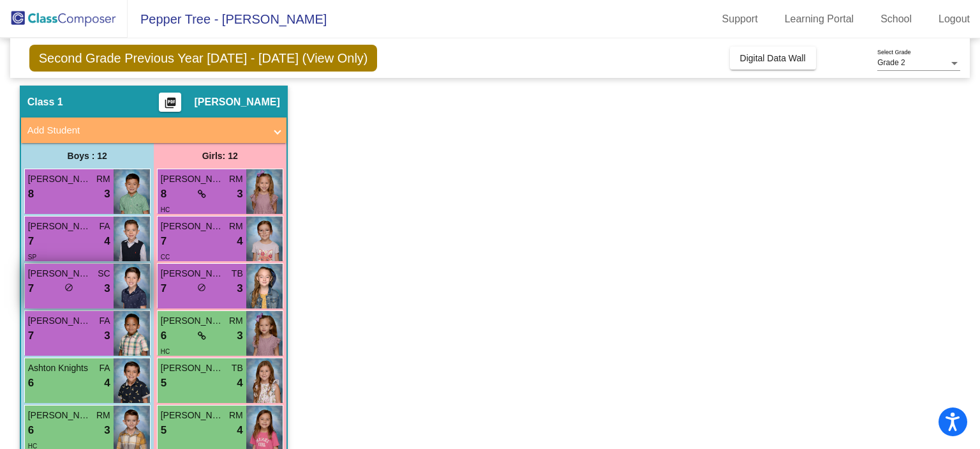 The height and width of the screenshot is (449, 980). I want to click on span: Class 1, so click(45, 102).